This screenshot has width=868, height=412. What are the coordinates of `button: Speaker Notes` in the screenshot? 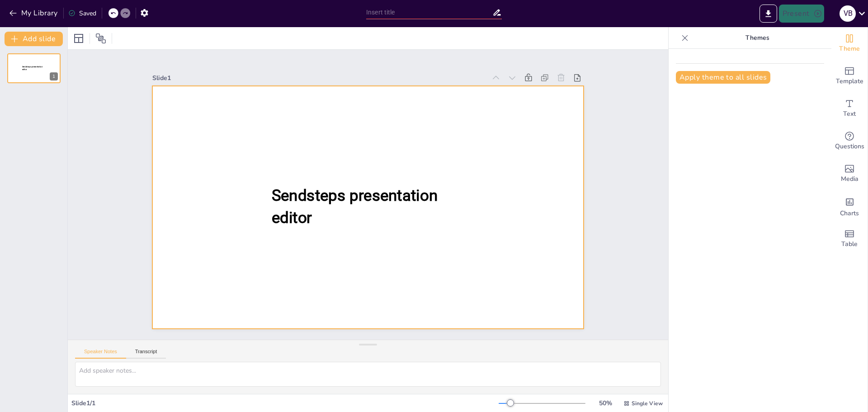 It's located at (100, 354).